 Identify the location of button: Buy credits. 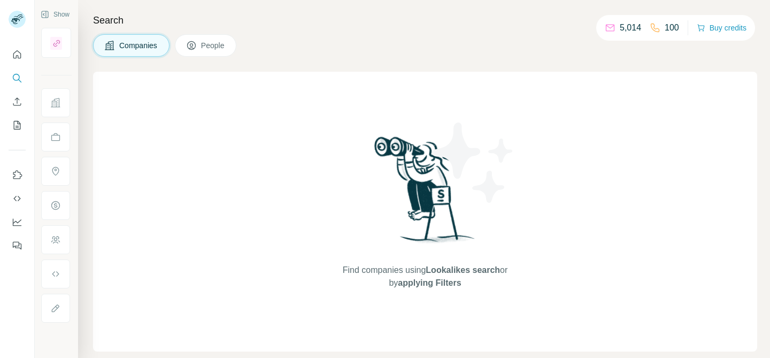
(722, 28).